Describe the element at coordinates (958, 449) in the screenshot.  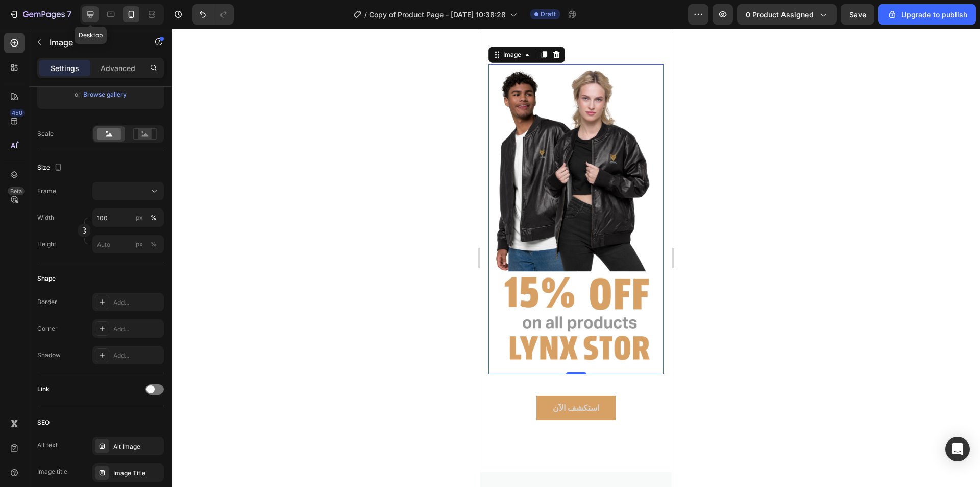
I see `div: Open Intercom Messenger` at that location.